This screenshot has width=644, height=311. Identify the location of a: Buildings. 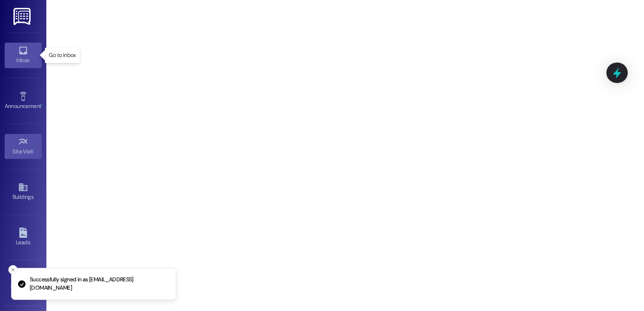
(23, 192).